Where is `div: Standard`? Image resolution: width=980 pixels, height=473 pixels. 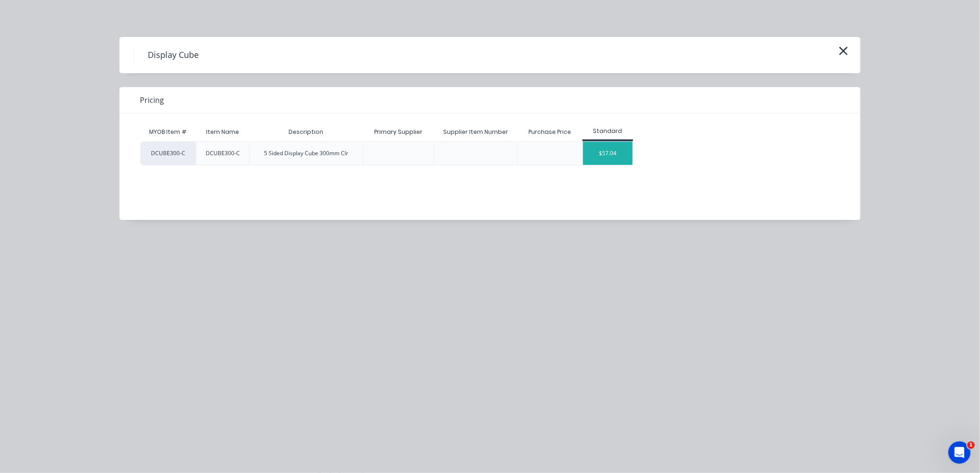
div: Standard is located at coordinates (608, 131).